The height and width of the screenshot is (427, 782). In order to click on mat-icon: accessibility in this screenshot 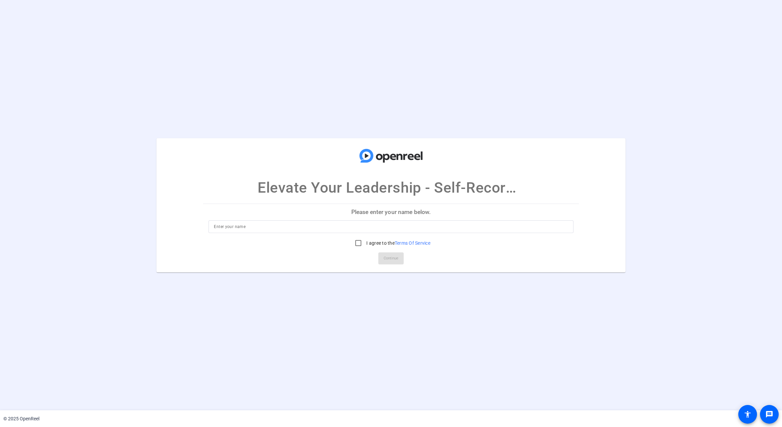, I will do `click(748, 414)`.